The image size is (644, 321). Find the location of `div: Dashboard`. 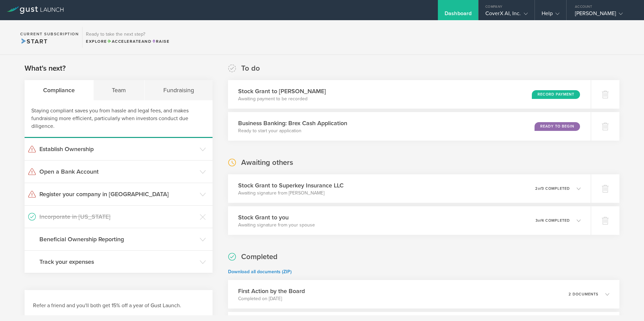

div: Dashboard is located at coordinates (458, 15).